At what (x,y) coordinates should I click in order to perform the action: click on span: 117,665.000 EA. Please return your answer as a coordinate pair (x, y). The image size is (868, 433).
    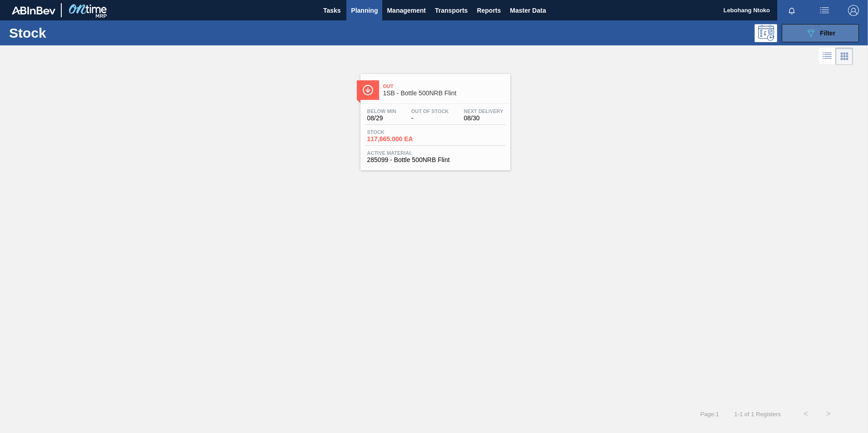
    Looking at the image, I should click on (399, 139).